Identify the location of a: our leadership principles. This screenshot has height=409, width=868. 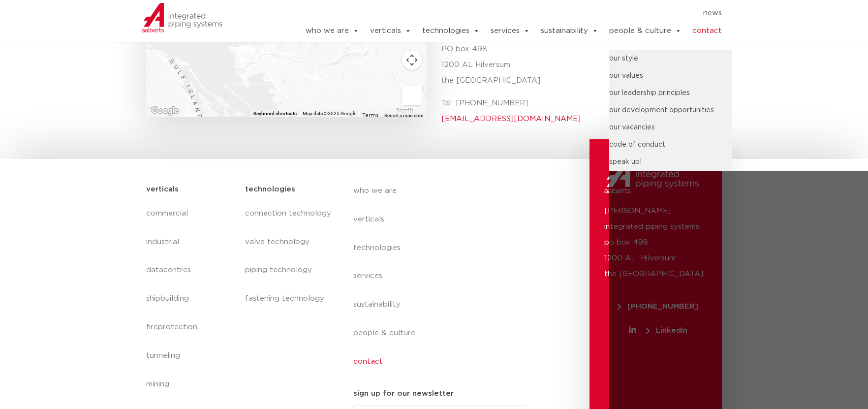
(671, 93).